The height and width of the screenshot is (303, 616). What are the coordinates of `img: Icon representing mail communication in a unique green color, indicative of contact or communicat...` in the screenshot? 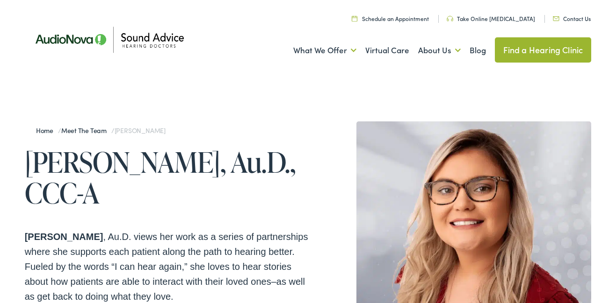 It's located at (556, 19).